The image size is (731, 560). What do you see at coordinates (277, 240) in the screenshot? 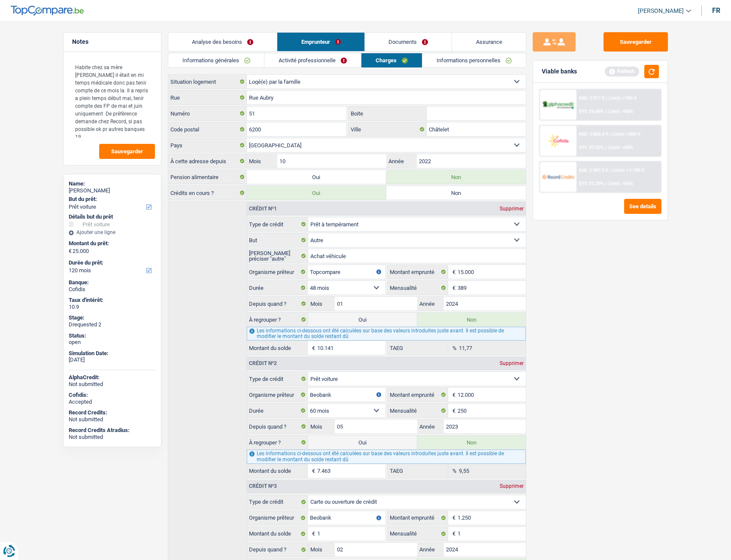
I see `label: But` at bounding box center [277, 240].